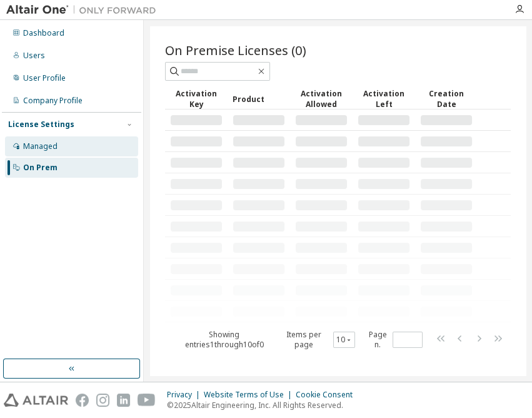  Describe the element at coordinates (103, 400) in the screenshot. I see `img: instagram.svg` at that location.